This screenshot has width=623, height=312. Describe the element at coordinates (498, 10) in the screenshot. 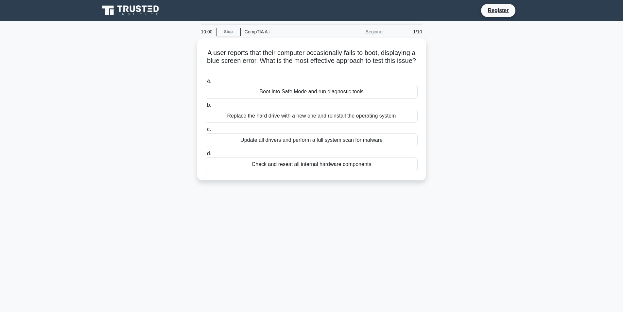

I see `a: Register` at that location.